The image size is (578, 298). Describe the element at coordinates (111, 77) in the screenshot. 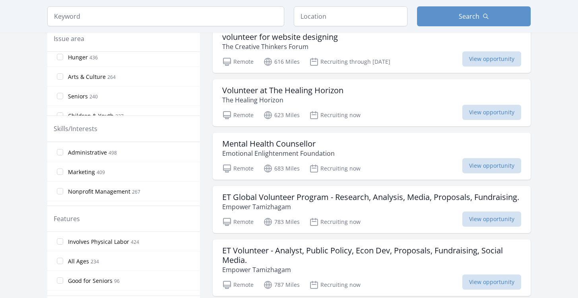

I see `span: 264` at that location.